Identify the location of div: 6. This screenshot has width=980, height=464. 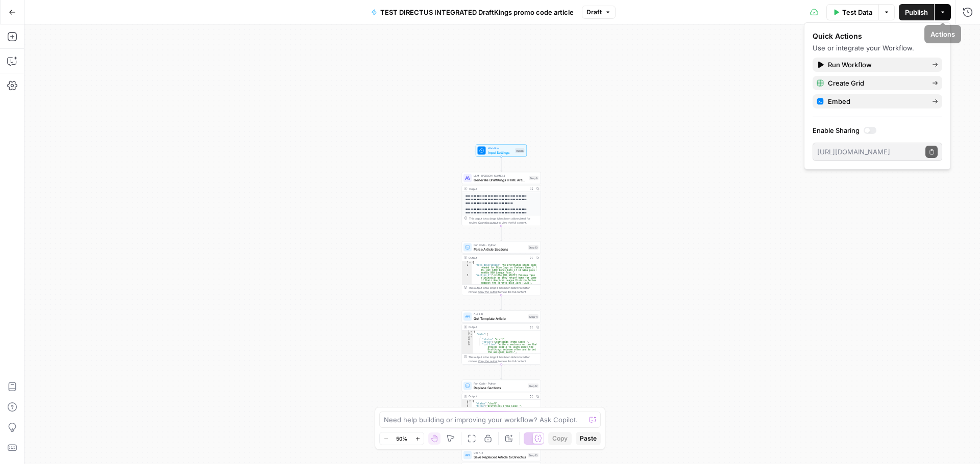
(467, 349).